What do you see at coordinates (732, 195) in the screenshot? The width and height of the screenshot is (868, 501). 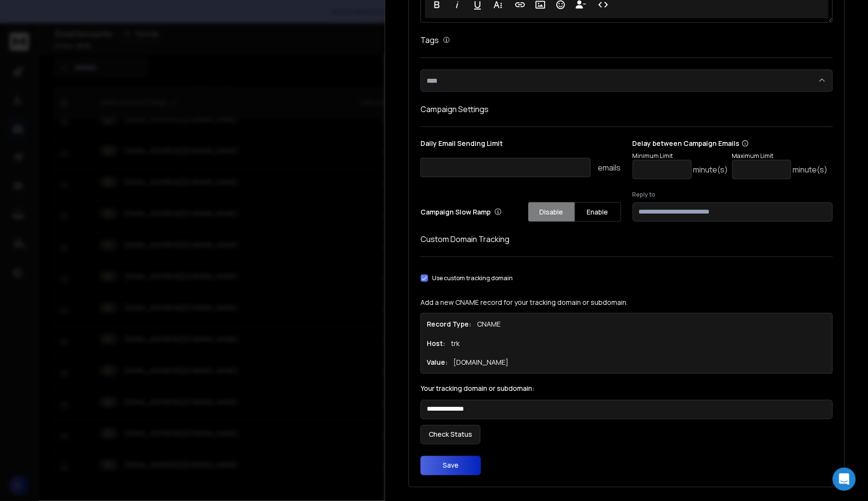 I see `label: Reply to` at bounding box center [732, 195].